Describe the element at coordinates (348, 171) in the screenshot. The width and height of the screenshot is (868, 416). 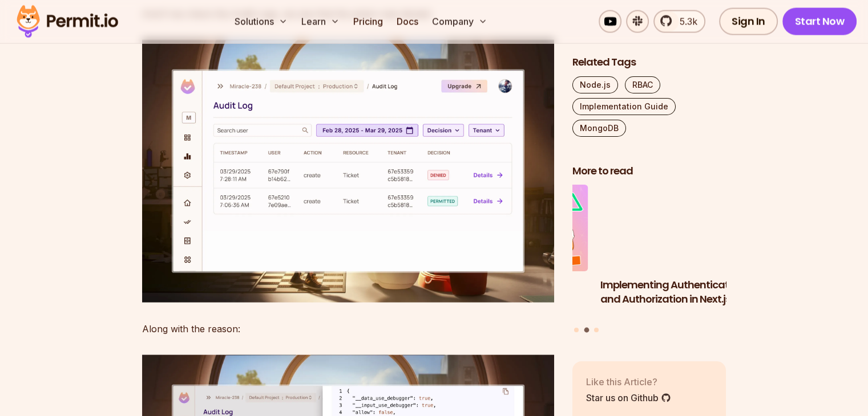
I see `img: image.png` at that location.